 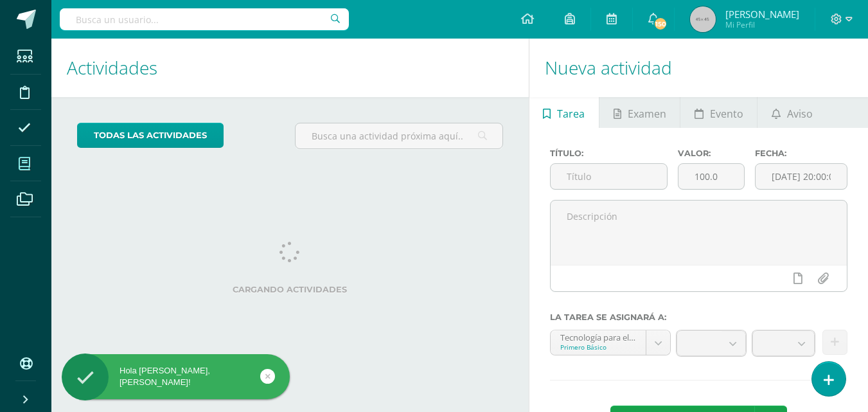 What do you see at coordinates (204, 19) in the screenshot?
I see `input: Busca un usuario...` at bounding box center [204, 19].